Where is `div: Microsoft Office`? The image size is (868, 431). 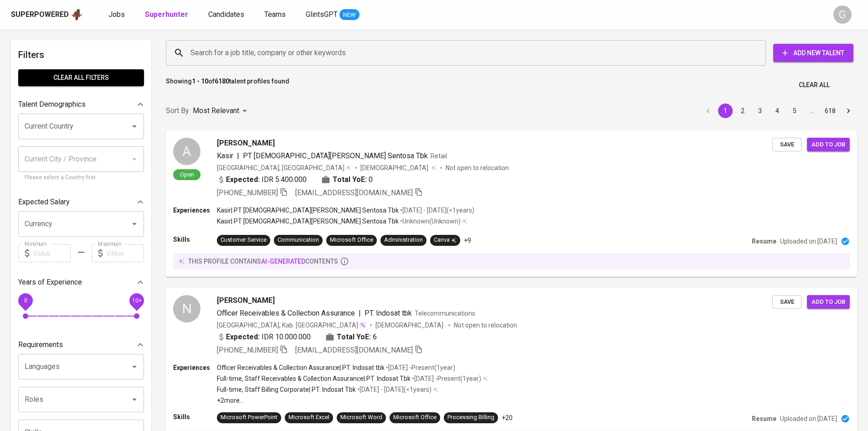
div: Microsoft Office is located at coordinates (351, 240).